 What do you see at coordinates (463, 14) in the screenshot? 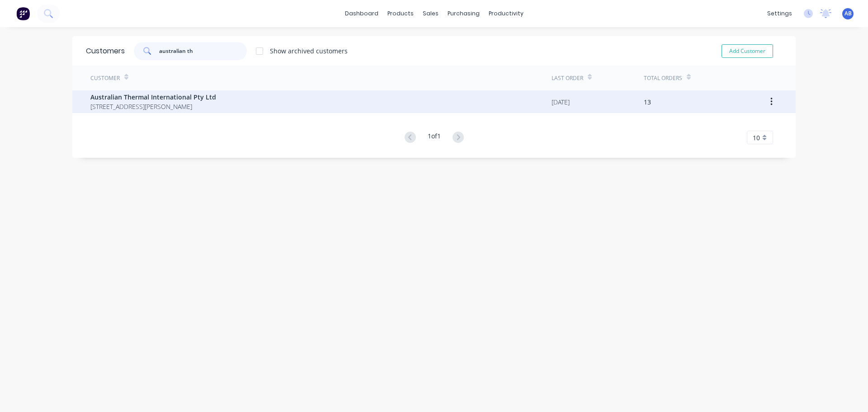
I see `div: purchasing` at bounding box center [463, 14].